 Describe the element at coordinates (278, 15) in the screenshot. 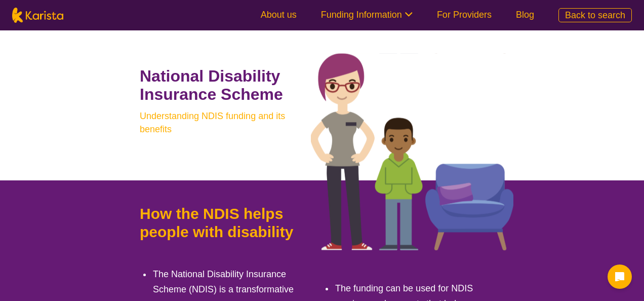

I see `a: About us` at that location.